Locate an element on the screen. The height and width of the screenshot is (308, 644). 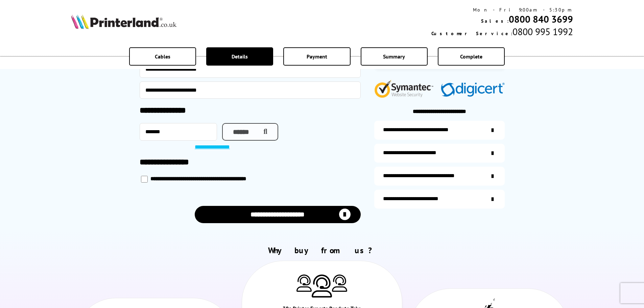
h2: Why buy from us? is located at coordinates (322, 250).